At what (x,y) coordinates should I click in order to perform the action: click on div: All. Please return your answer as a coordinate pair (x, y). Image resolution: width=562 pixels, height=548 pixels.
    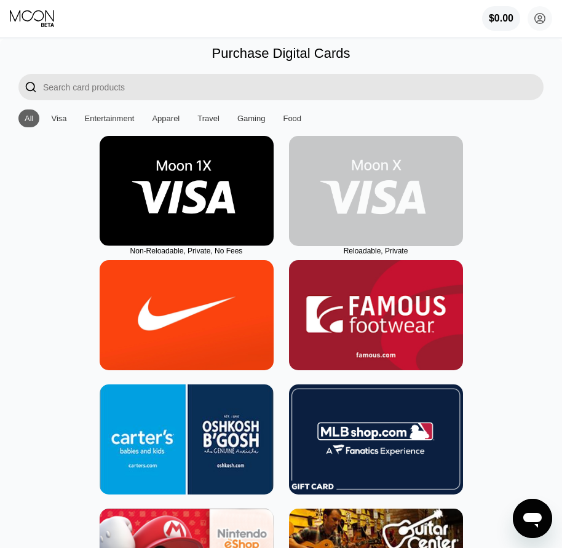
    Looking at the image, I should click on (29, 118).